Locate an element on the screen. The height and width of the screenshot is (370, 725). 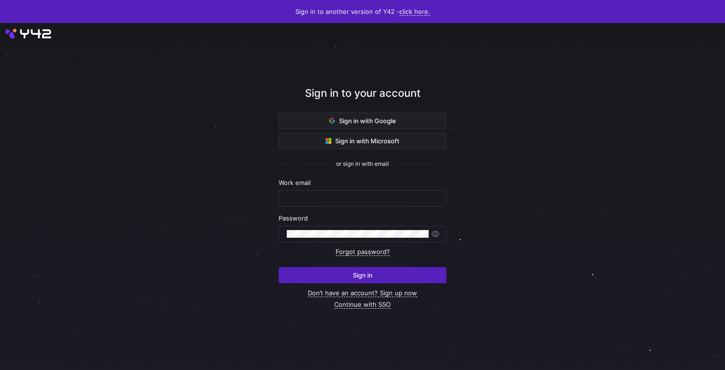
div: Sign in to your account is located at coordinates (362, 99).